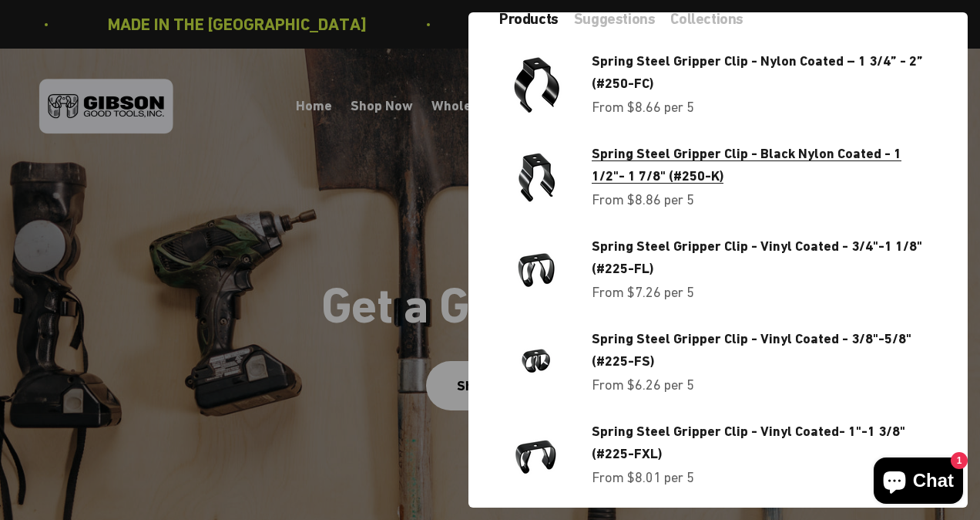 The image size is (980, 520). I want to click on a: Spring Steel Gripper Clip - Black Nylon Coated - 1 1/2"- 1 7/8" (#250-K) From $8.86 per 5, so click(718, 177).